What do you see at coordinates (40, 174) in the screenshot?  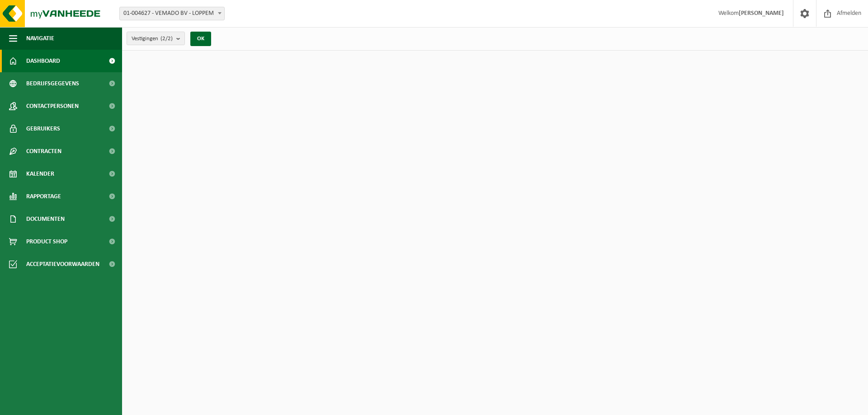 I see `span: Kalender` at bounding box center [40, 174].